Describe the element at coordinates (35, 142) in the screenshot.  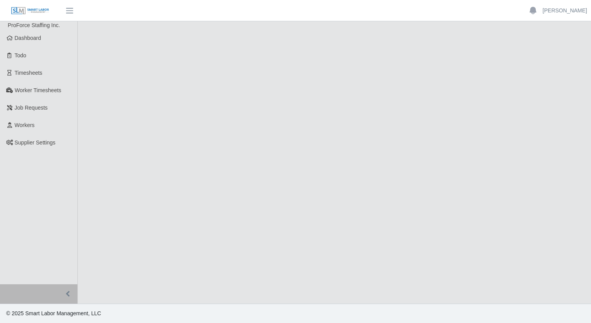
I see `span: Supplier Settings` at that location.